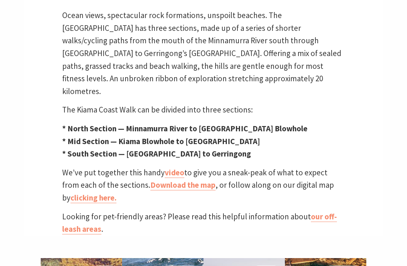 The image size is (407, 266). Describe the element at coordinates (203, 110) in the screenshot. I see `p: The Kiama Coast Walk can be divided into three sections:` at that location.